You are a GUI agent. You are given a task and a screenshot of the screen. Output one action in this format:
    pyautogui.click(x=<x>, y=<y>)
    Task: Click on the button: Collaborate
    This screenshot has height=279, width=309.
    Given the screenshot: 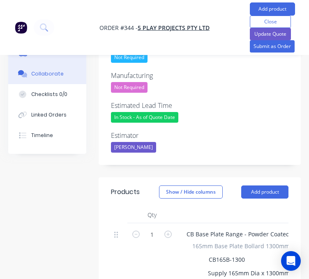 What is the action you would take?
    pyautogui.click(x=47, y=74)
    